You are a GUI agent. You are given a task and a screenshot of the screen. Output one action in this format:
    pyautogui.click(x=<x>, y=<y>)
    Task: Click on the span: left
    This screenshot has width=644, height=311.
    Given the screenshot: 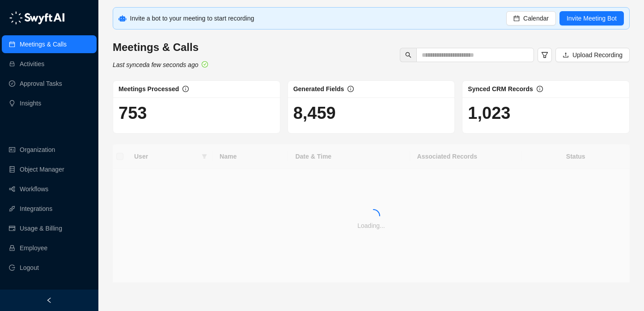 What is the action you would take?
    pyautogui.click(x=49, y=300)
    